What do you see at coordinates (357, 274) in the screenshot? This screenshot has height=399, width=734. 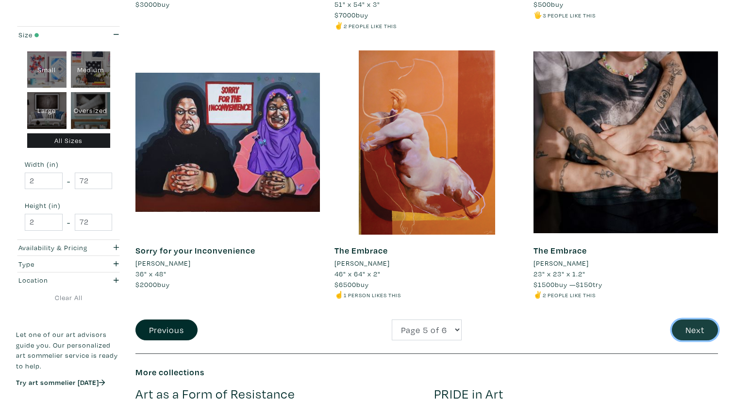 I see `span: 46" x 64" x 2"` at bounding box center [357, 274].